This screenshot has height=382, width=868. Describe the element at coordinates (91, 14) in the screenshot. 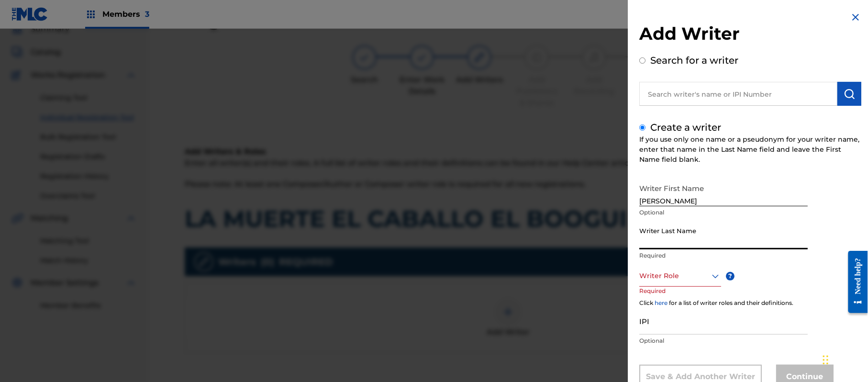

I see `img: Top Rightsholders` at that location.